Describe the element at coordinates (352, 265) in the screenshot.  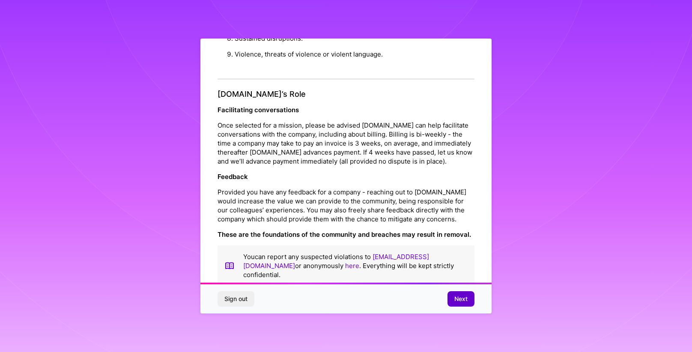
I see `a: here` at that location.